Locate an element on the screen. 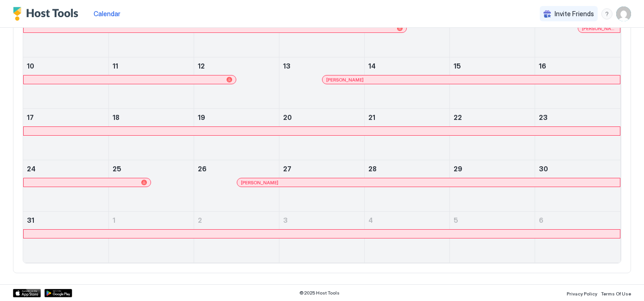 The image size is (644, 301). span: 14 is located at coordinates (372, 66).